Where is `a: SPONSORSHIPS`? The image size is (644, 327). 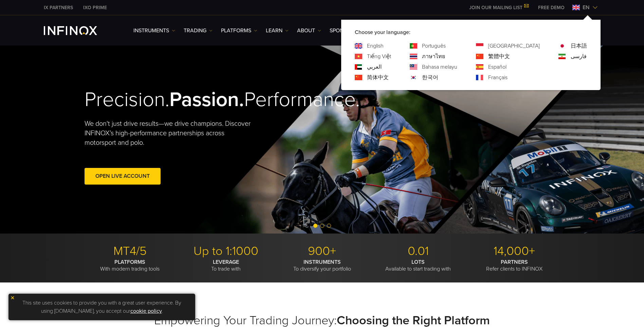
a: SPONSORSHIPS is located at coordinates (349, 31).